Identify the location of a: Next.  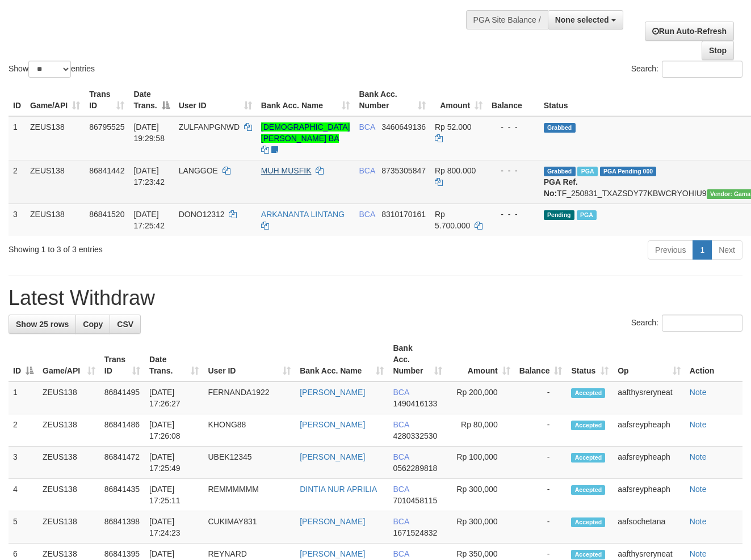
(726, 250).